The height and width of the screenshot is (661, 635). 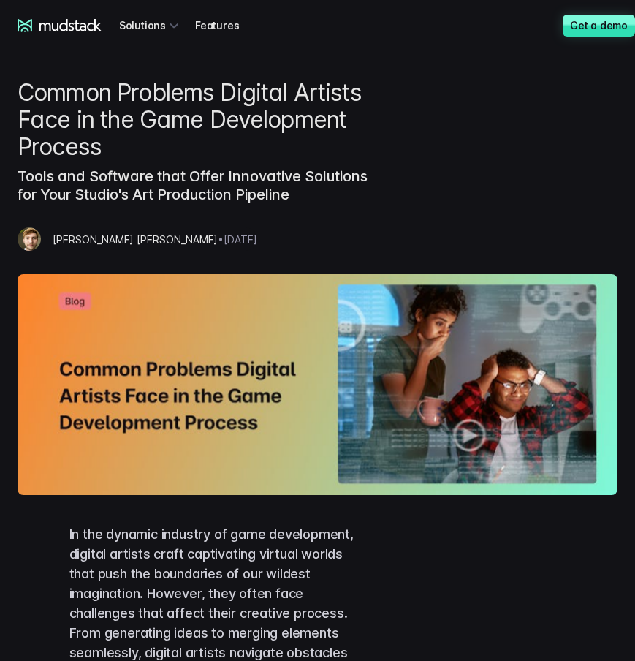 I want to click on div: Solutions, so click(x=151, y=25).